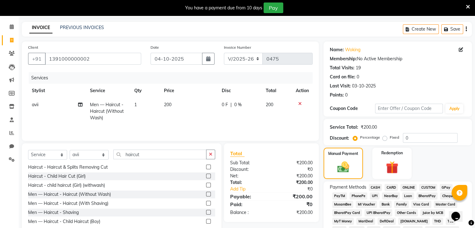 The image size is (475, 228). I want to click on img: _gift.svg, so click(392, 167).